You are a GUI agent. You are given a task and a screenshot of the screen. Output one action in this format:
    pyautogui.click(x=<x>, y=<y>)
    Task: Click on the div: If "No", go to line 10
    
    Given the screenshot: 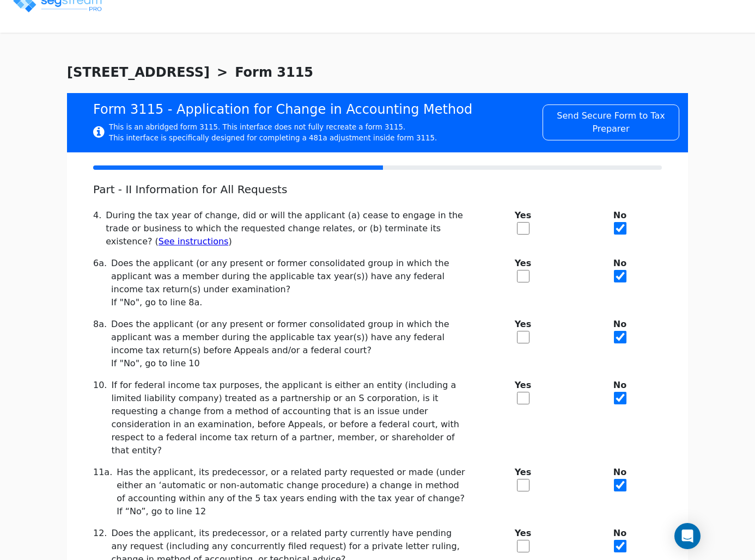 What is the action you would take?
    pyautogui.click(x=289, y=364)
    